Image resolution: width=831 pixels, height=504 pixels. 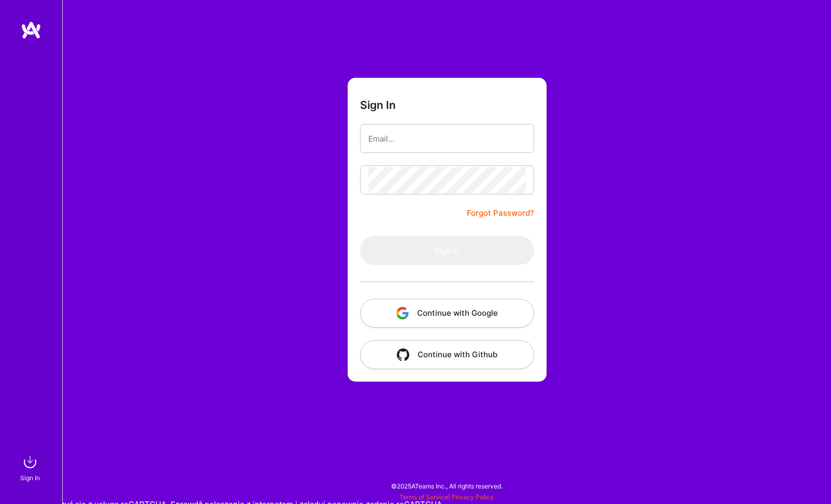 What do you see at coordinates (447, 138) in the screenshot?
I see `input: Email...` at bounding box center [447, 138].